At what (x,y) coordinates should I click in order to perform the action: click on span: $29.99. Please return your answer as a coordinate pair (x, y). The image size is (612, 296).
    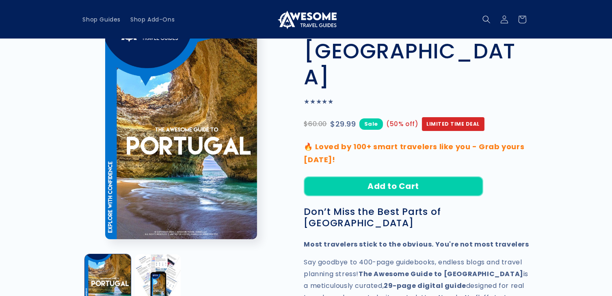
    Looking at the image, I should click on (343, 124).